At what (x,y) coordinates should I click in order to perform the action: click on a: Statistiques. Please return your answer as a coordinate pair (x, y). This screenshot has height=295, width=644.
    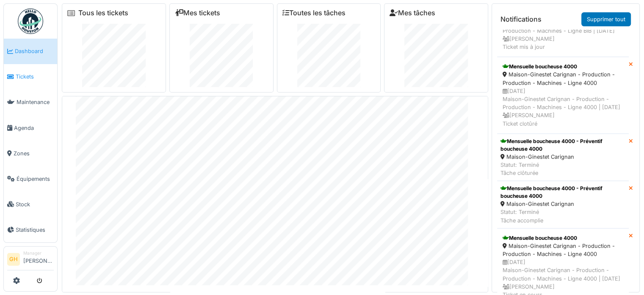
    Looking at the image, I should click on (30, 229).